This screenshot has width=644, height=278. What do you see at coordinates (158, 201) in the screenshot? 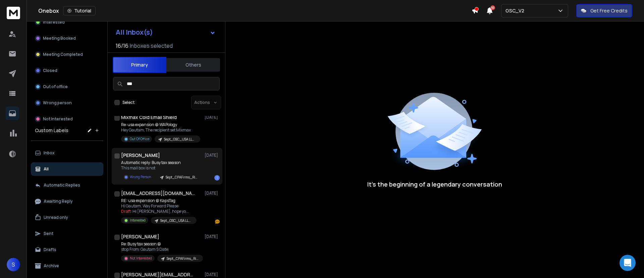
I see `p: RE: usa expansion @ KapsTag` at bounding box center [158, 201].